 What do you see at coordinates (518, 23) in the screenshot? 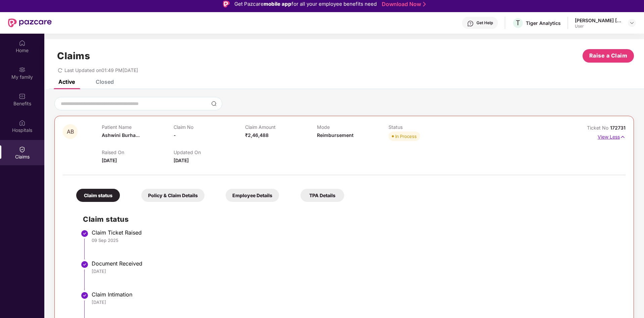
I see `span: T` at bounding box center [518, 23].